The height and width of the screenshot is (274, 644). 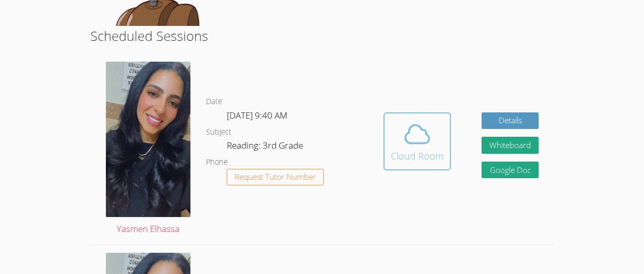 What do you see at coordinates (417, 141) in the screenshot?
I see `button: Cloud Room` at bounding box center [417, 141].